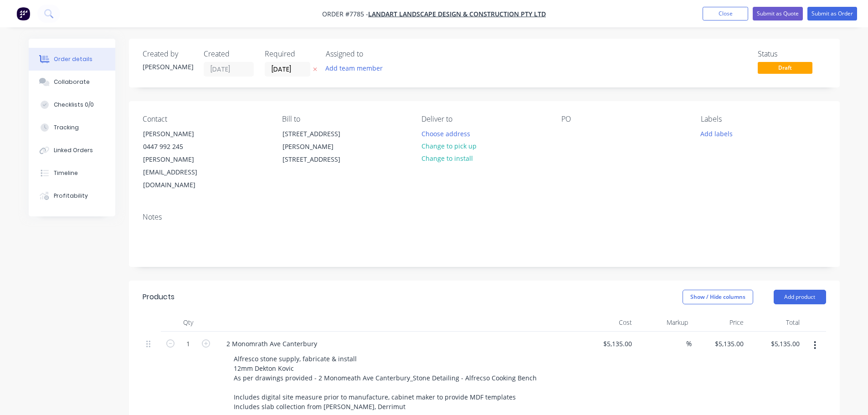 The height and width of the screenshot is (415, 868). What do you see at coordinates (763, 119) in the screenshot?
I see `div: Labels` at bounding box center [763, 119].